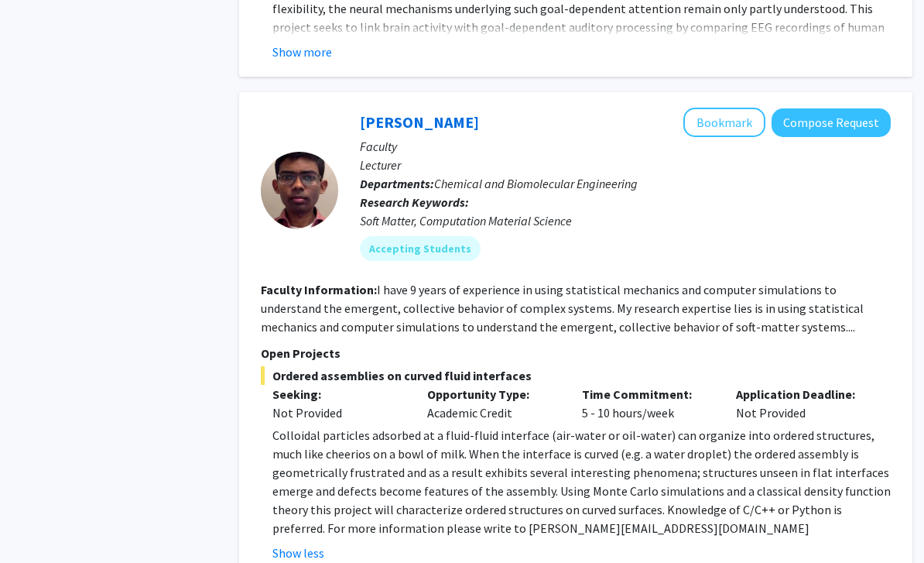  Describe the element at coordinates (724, 123) in the screenshot. I see `button: Add John Edison to Bookmarks` at that location.